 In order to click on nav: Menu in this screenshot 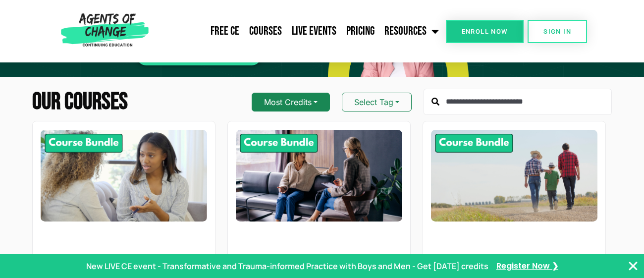, I will do `click(298, 31)`.